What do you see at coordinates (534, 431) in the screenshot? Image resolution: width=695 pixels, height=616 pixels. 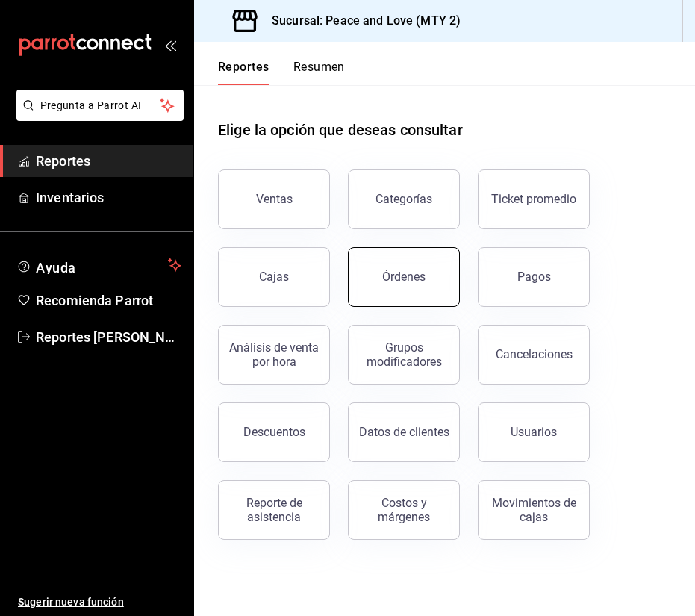 I see `div: Usuarios` at bounding box center [534, 431].